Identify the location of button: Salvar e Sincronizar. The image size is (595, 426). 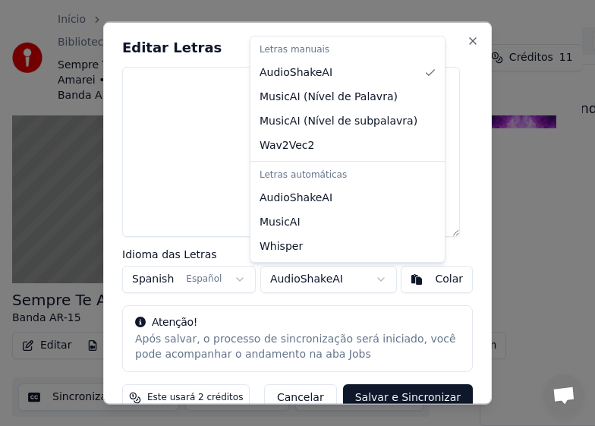
(408, 397).